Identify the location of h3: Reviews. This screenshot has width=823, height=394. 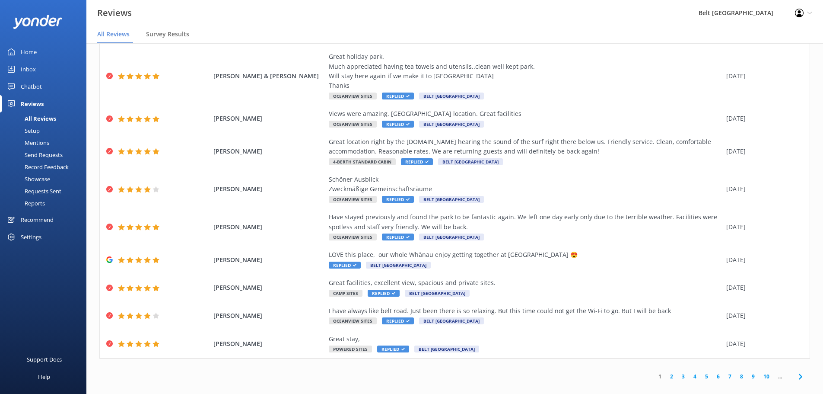
(115, 13).